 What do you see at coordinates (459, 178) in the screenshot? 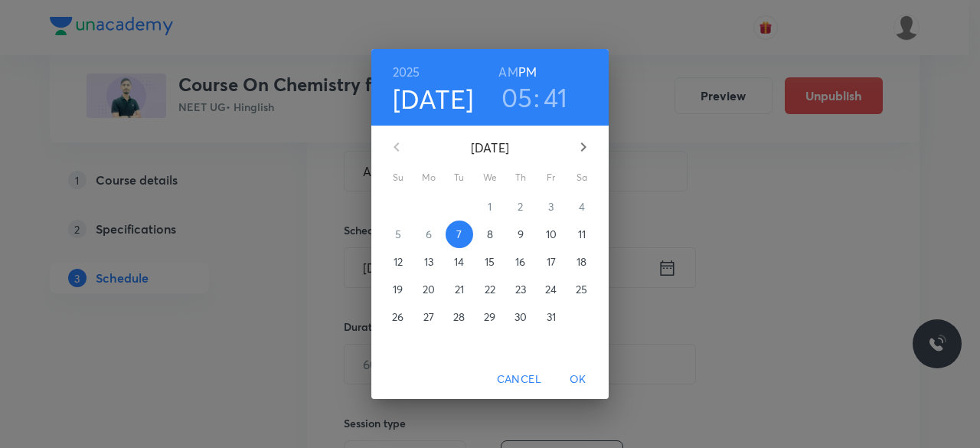
I see `span: Tu` at bounding box center [459, 178].